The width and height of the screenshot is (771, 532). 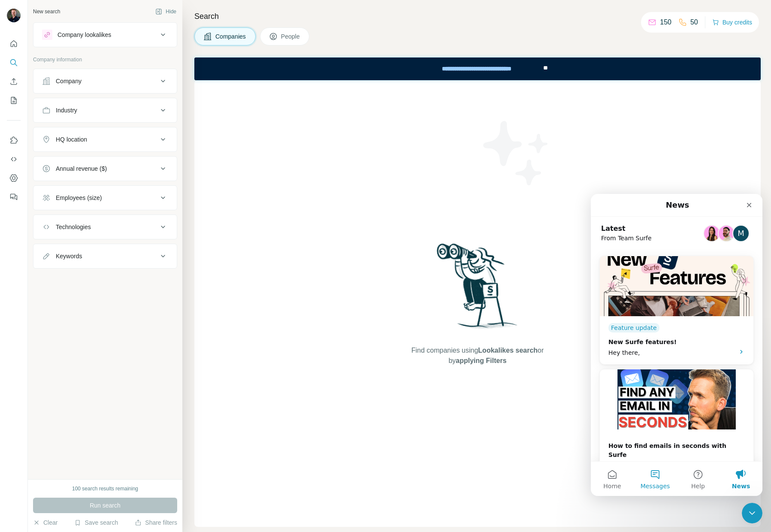 What do you see at coordinates (166, 12) in the screenshot?
I see `button: Hide` at bounding box center [166, 12].